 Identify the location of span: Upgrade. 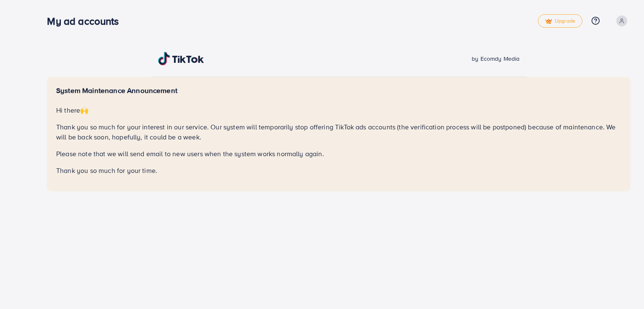
(560, 21).